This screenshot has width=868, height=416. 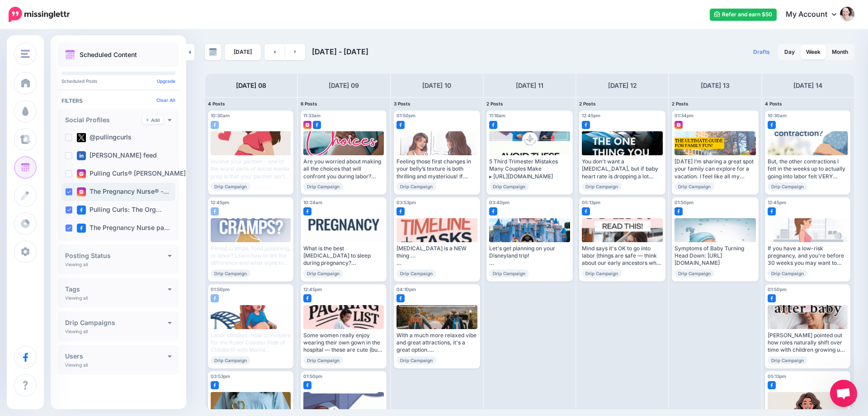 What do you see at coordinates (119, 81) in the screenshot?
I see `p: Scheduled Posts` at bounding box center [119, 81].